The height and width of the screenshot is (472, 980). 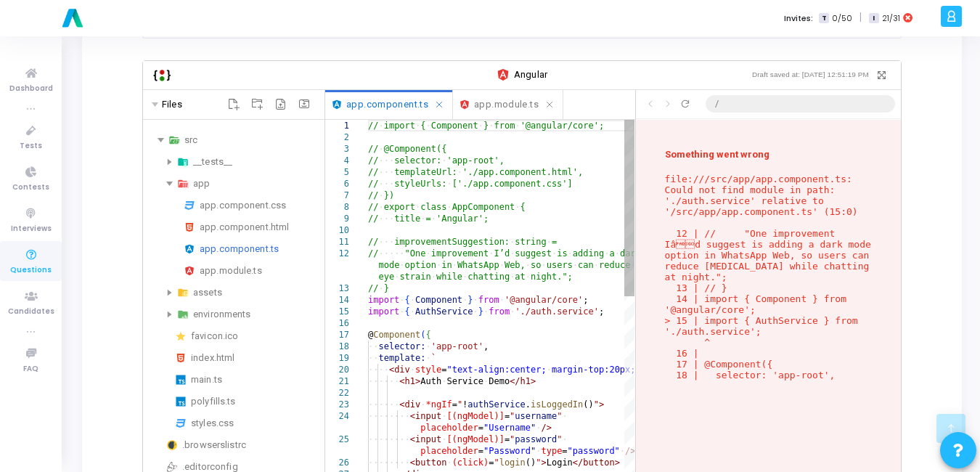 What do you see at coordinates (337, 184) in the screenshot?
I see `div: 6` at bounding box center [337, 184].